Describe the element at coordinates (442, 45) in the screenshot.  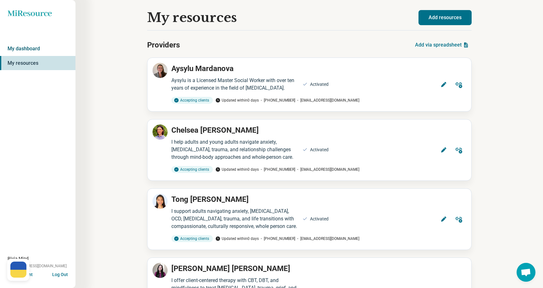
I see `button: Add via spreadsheet` at that location.